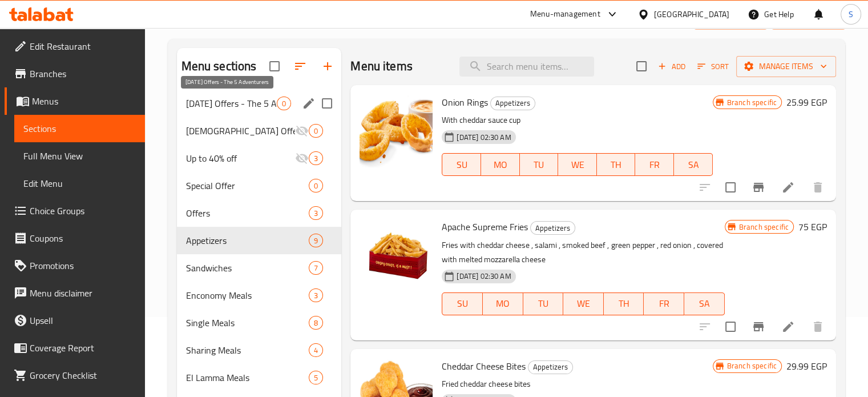  I want to click on a: Grocery Checklist, so click(75, 375).